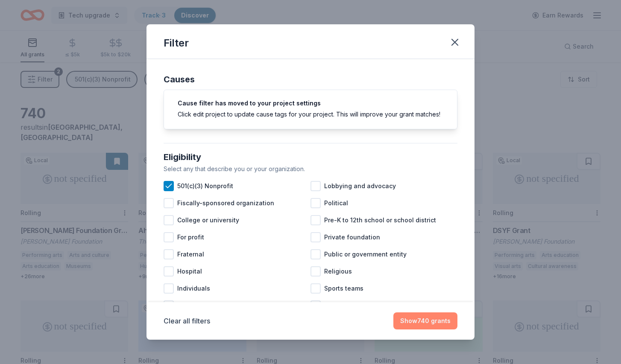  I want to click on h5: Cause filter has moved to your project settings, so click(311, 103).